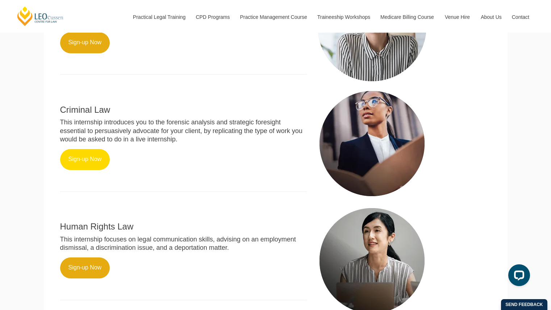 Image resolution: width=551 pixels, height=310 pixels. What do you see at coordinates (212, 17) in the screenshot?
I see `a: CPD Programs` at bounding box center [212, 17].